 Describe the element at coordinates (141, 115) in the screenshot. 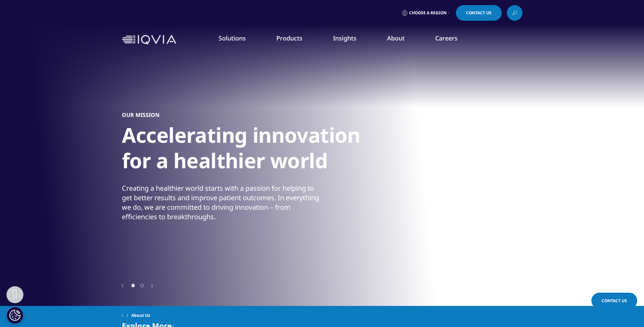

I see `h5: OUR MISSION` at that location.